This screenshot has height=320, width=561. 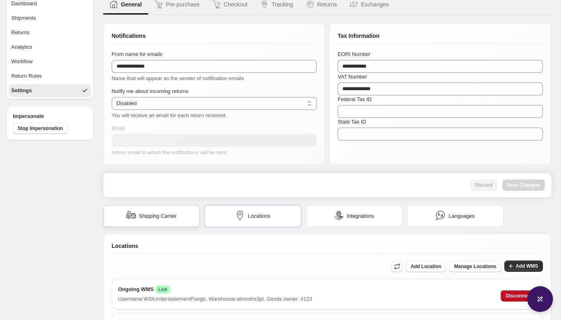 I want to click on span: VAT Number, so click(x=352, y=76).